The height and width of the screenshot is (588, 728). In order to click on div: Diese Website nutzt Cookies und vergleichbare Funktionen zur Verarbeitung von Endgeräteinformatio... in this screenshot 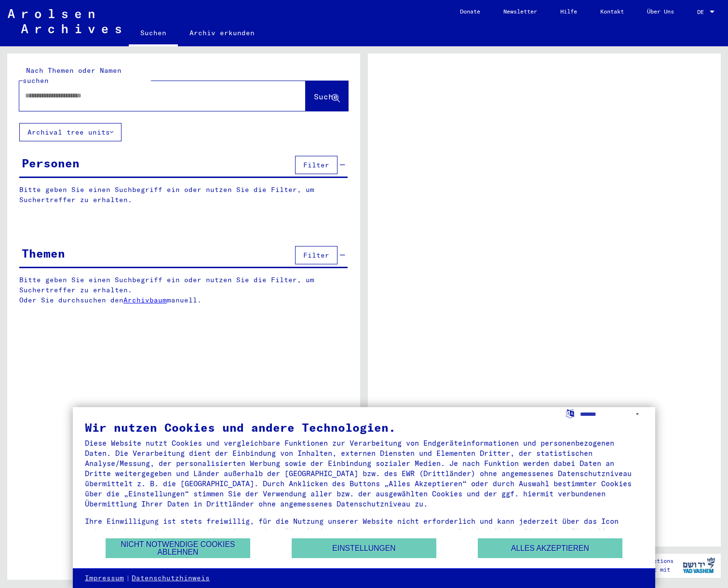, I will do `click(364, 473)`.